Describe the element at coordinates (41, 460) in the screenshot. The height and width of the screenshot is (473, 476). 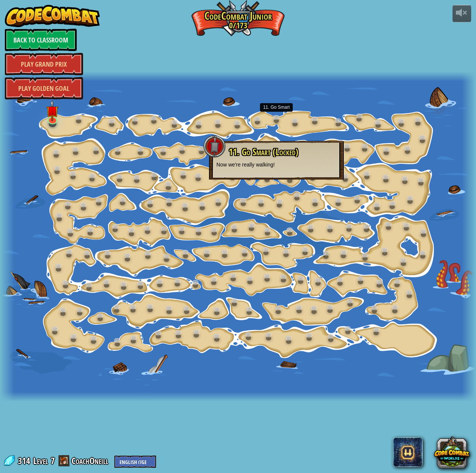
I see `span: Level` at that location.